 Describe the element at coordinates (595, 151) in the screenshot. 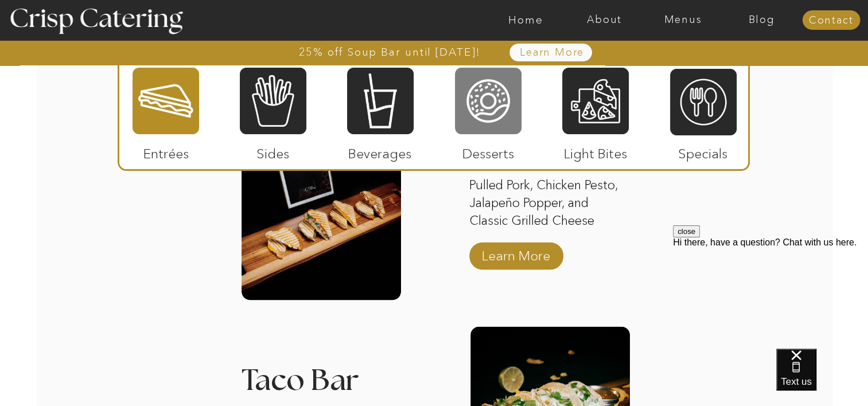

I see `p: Light Bites` at that location.